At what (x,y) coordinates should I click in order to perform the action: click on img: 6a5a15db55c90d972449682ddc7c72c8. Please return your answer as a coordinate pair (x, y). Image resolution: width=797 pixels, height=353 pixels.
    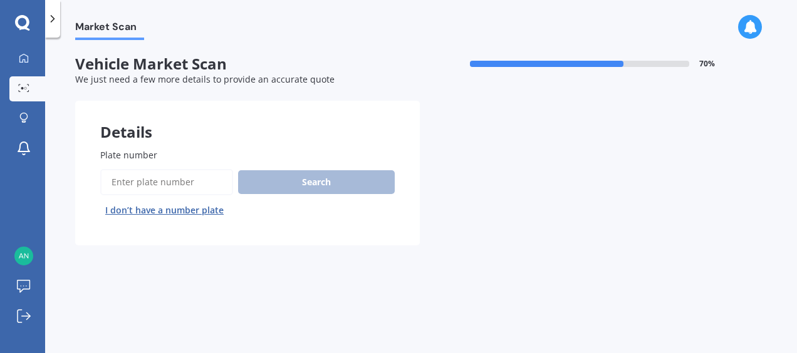
    Looking at the image, I should click on (24, 256).